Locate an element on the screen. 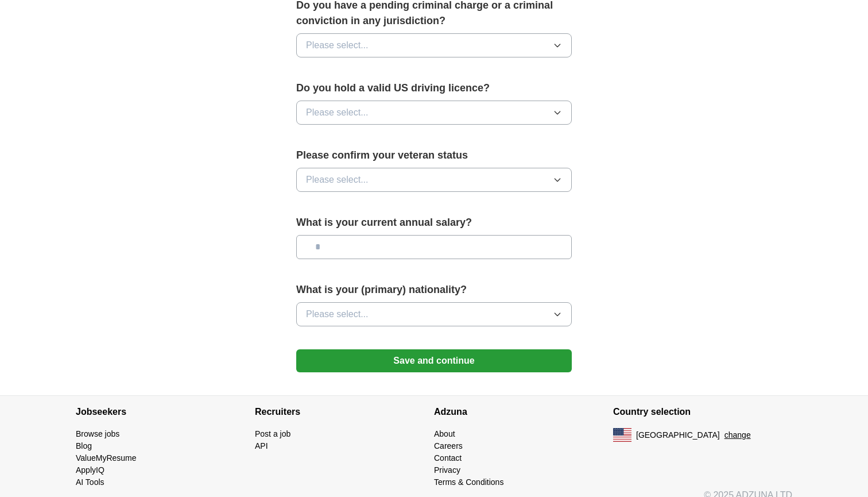  a: Contact is located at coordinates (447, 458).